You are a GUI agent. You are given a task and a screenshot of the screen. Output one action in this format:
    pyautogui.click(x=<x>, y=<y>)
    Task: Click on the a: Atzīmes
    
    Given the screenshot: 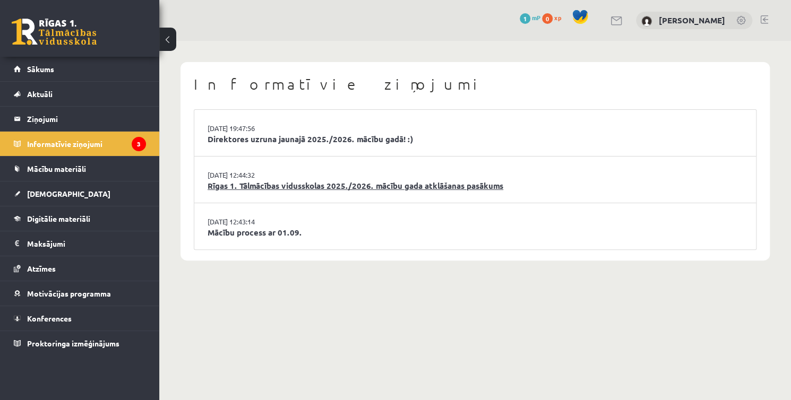 What is the action you would take?
    pyautogui.click(x=80, y=269)
    